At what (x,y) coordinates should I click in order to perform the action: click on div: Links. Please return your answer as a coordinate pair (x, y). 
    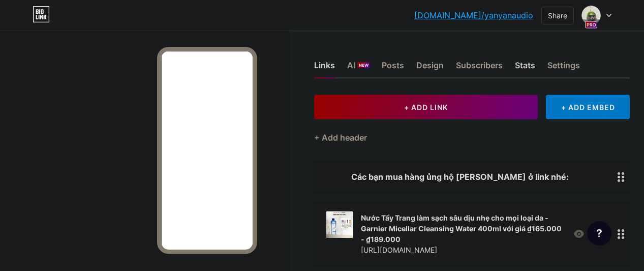
    Looking at the image, I should click on (324, 69).